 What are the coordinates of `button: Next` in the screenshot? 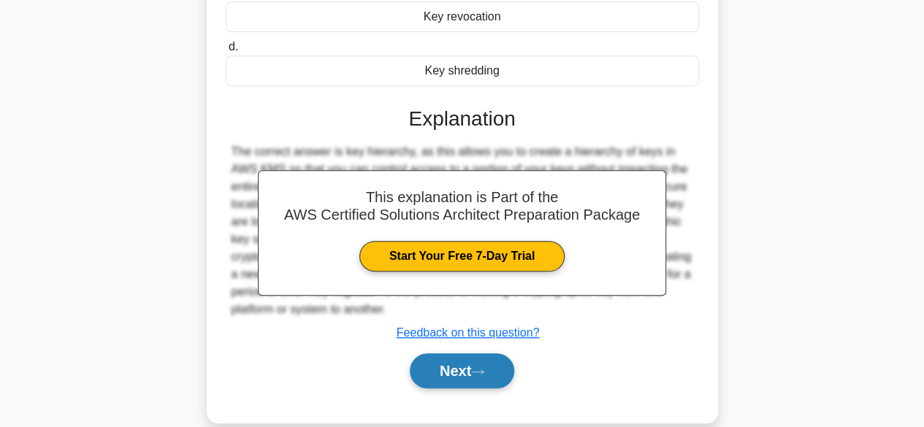 It's located at (461, 371).